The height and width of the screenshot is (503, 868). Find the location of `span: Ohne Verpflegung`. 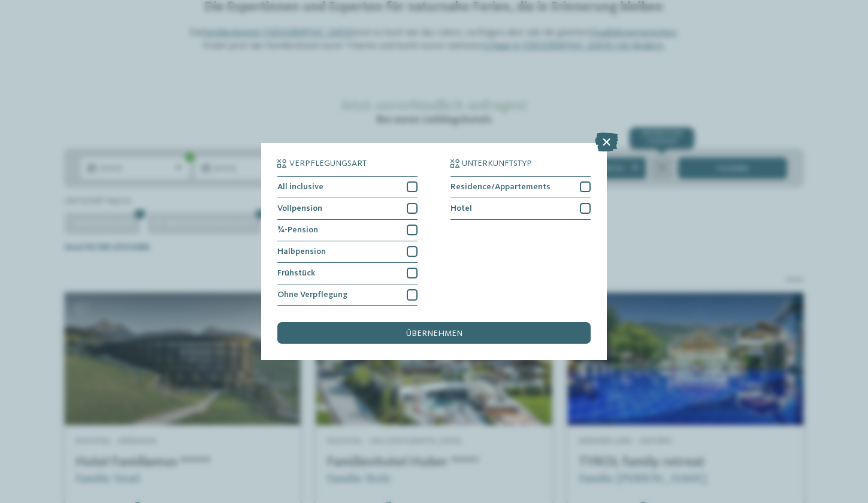

span: Ohne Verpflegung is located at coordinates (312, 295).